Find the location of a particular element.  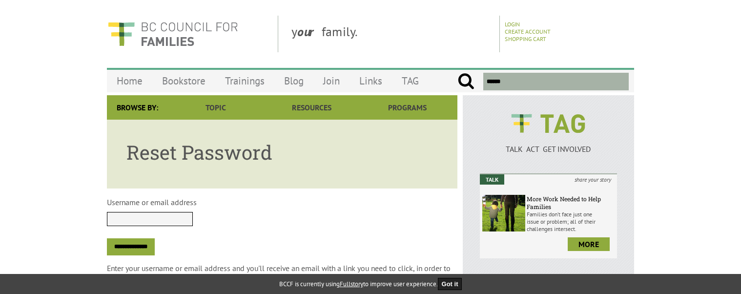

a: Trainings is located at coordinates (245, 81).